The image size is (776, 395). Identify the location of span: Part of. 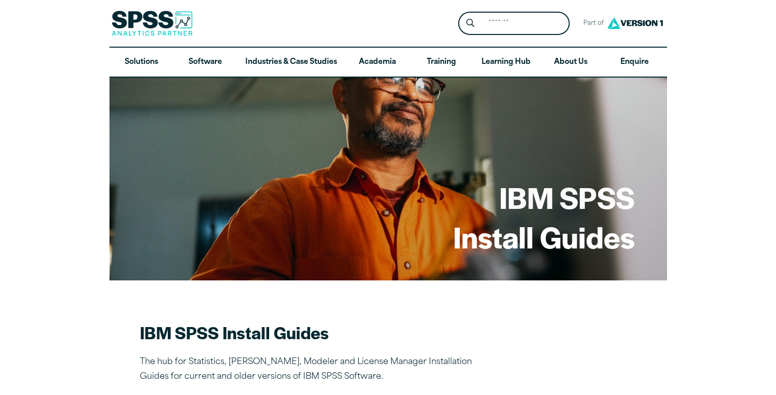
(591, 23).